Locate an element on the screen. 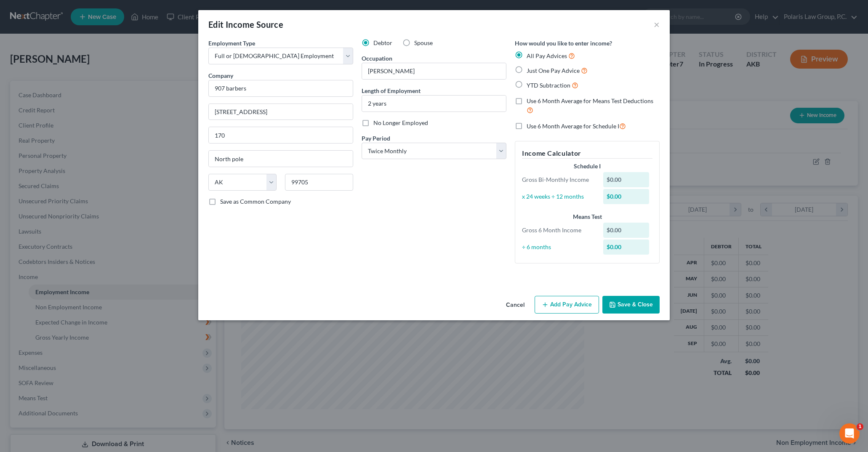  input: Unit, Suite, etc... is located at coordinates (281, 135).